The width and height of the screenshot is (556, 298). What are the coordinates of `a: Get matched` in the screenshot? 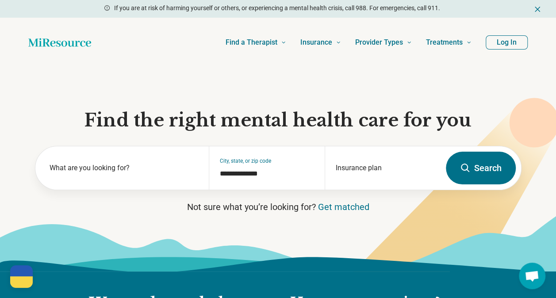 It's located at (344, 207).